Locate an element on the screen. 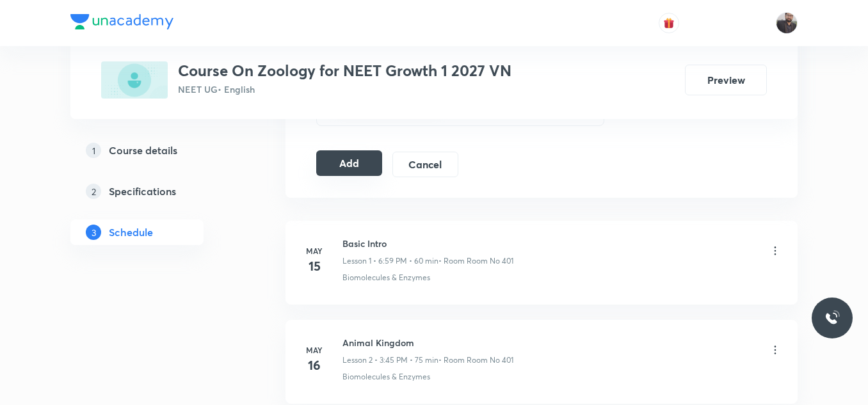 The width and height of the screenshot is (868, 405). h5: Course details is located at coordinates (142, 151).